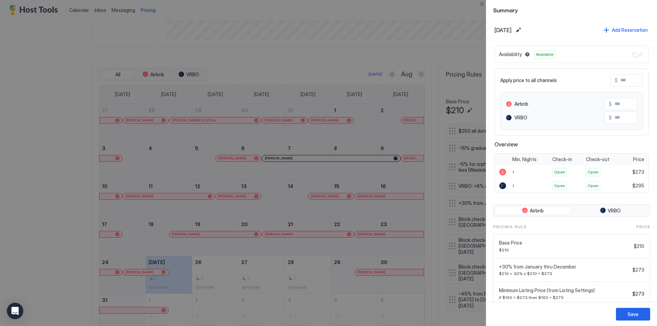 This screenshot has height=326, width=657. I want to click on span: Check-in, so click(563, 160).